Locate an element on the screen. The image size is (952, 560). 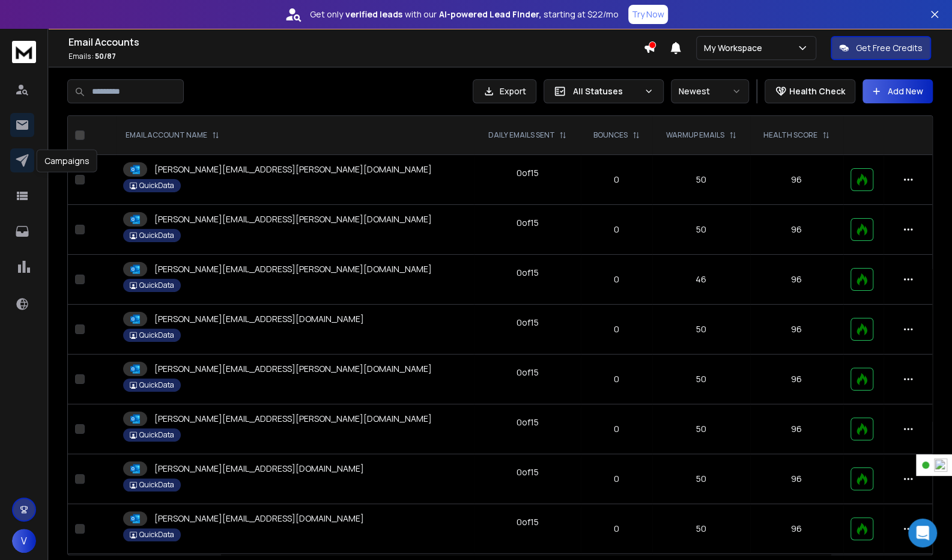
p: DAILY EMAILS SENT is located at coordinates (520, 135).